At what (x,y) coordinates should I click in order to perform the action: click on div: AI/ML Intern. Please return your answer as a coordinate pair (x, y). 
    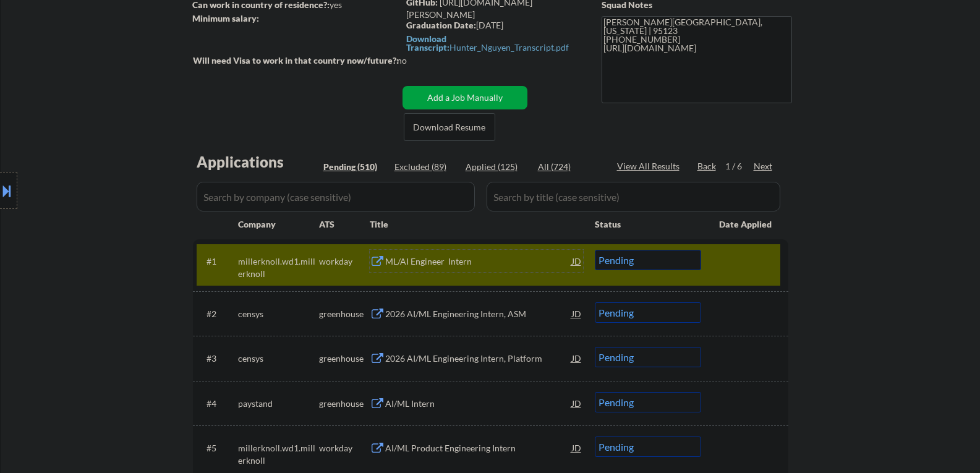
    Looking at the image, I should click on (478, 404).